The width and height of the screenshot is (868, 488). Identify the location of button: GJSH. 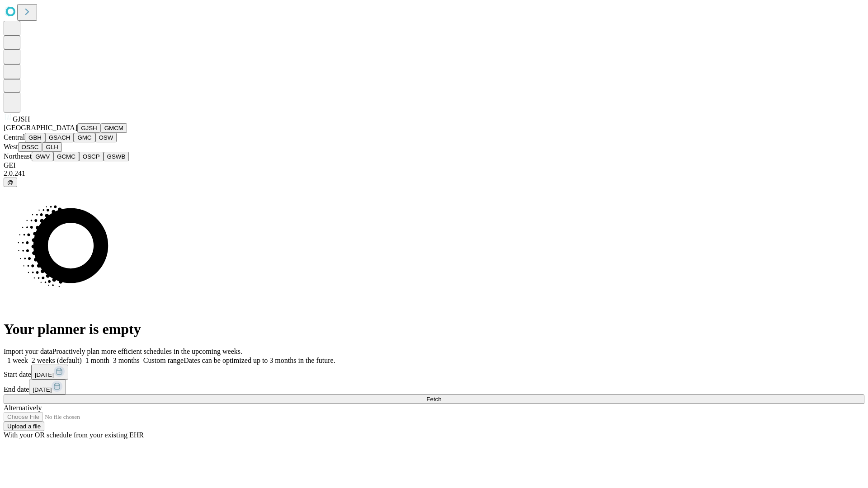
(89, 128).